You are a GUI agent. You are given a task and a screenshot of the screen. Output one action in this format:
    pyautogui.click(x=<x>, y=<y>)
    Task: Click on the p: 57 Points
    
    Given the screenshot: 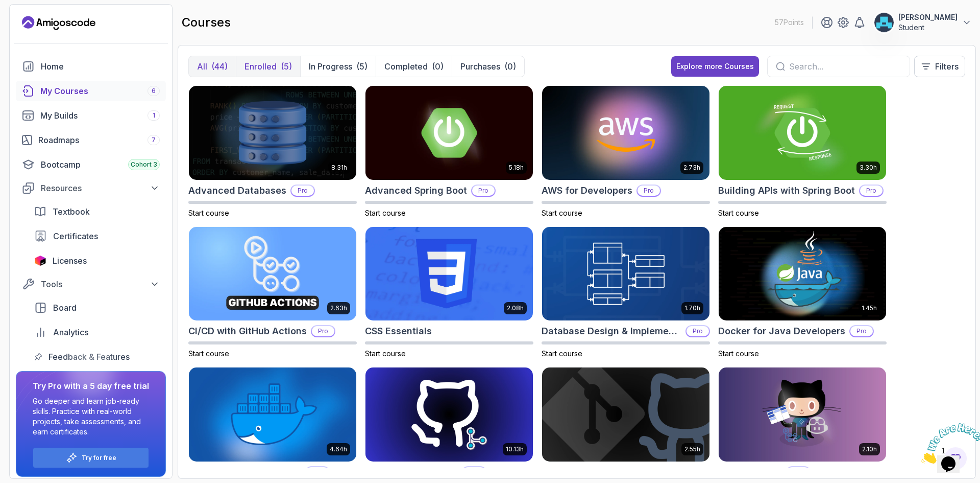 What is the action you would take?
    pyautogui.click(x=789, y=22)
    